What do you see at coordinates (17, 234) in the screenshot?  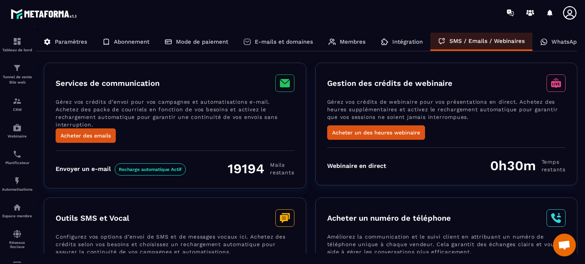 I see `img: social-network` at bounding box center [17, 234].